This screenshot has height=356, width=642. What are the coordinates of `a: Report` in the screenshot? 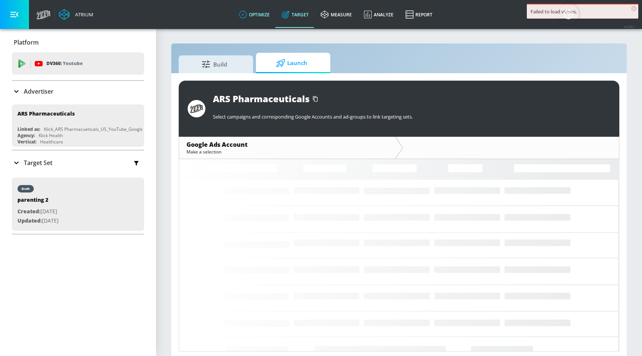 It's located at (419, 14).